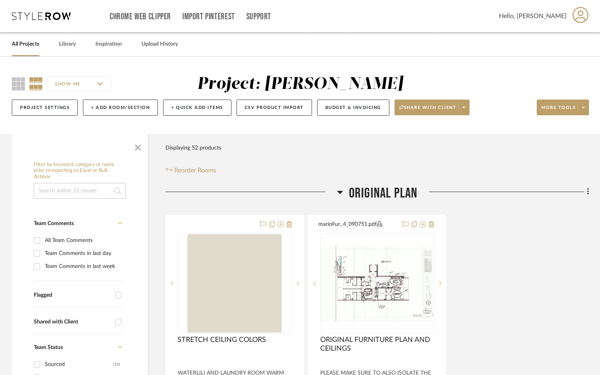 Image resolution: width=600 pixels, height=375 pixels. I want to click on a: Chrome Web Clipper, so click(140, 17).